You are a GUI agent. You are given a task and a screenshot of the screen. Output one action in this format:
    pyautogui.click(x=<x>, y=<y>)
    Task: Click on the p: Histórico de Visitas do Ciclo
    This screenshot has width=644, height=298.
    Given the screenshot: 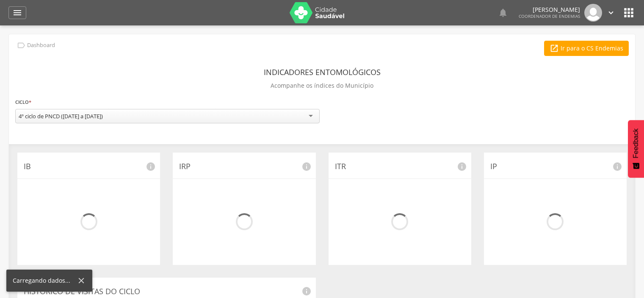 What is the action you would take?
    pyautogui.click(x=167, y=292)
    